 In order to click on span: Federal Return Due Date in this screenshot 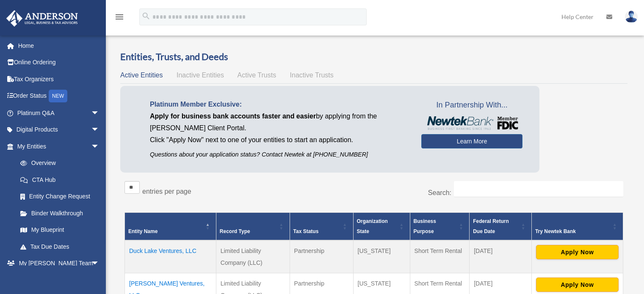, I will do `click(491, 226)`.